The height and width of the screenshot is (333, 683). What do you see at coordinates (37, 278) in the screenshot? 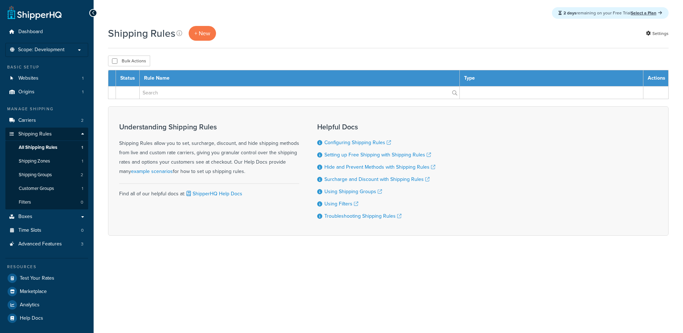
I see `span: Test Your Rates` at bounding box center [37, 278].